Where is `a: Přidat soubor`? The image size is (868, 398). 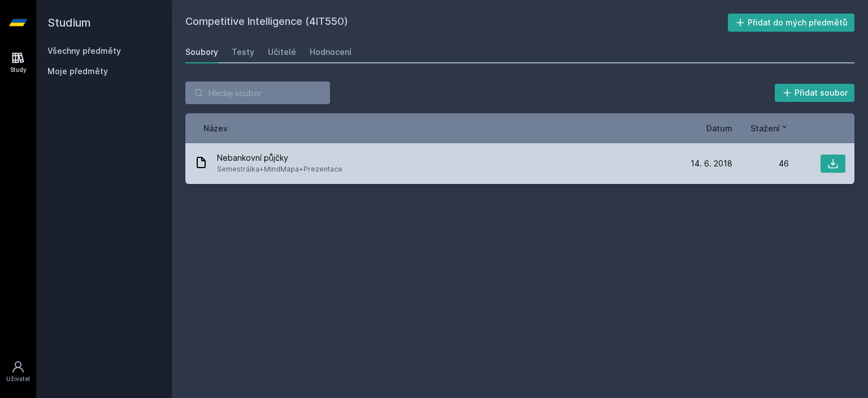 a: Přidat soubor is located at coordinates (815, 93).